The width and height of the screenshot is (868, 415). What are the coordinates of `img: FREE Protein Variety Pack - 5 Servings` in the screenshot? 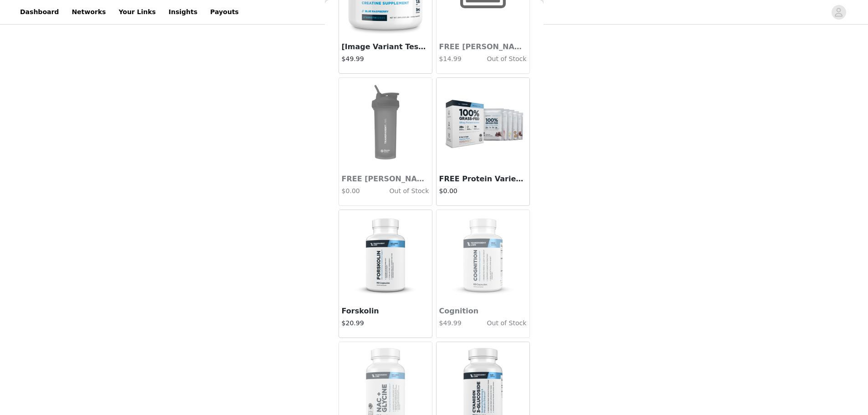 It's located at (483, 123).